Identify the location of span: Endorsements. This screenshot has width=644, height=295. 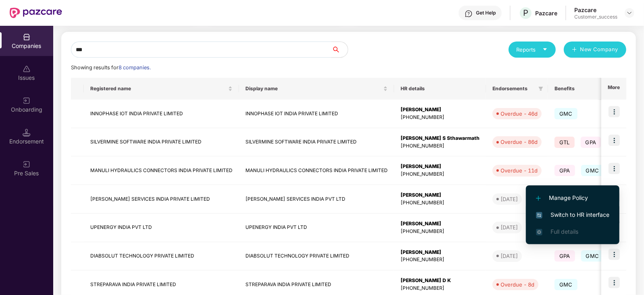
(514, 88).